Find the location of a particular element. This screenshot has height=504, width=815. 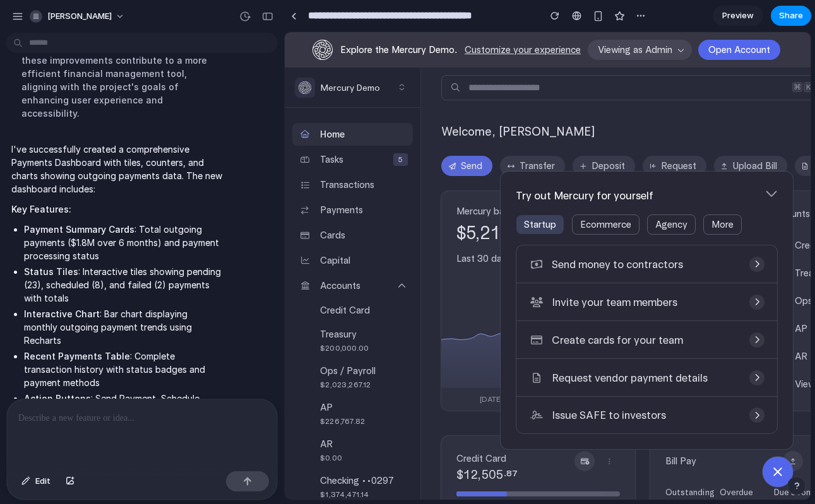

li: : Total outgoing payments ($1.8M over 6 months) and payment processing status is located at coordinates (123, 243).